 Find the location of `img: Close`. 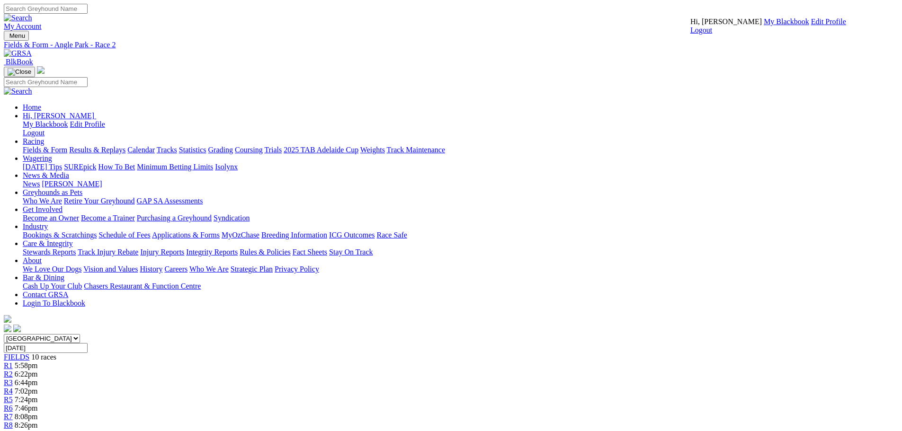

img: Close is located at coordinates (19, 72).